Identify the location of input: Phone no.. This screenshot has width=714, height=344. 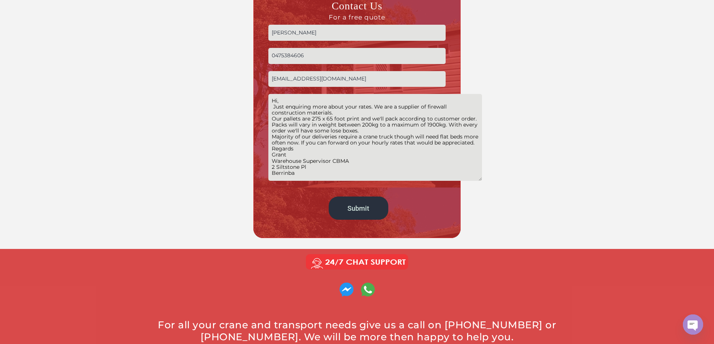
(357, 56).